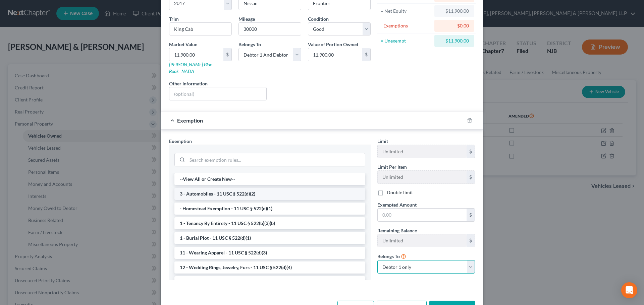  What do you see at coordinates (405, 26) in the screenshot?
I see `div: - Exemptions` at bounding box center [405, 26].